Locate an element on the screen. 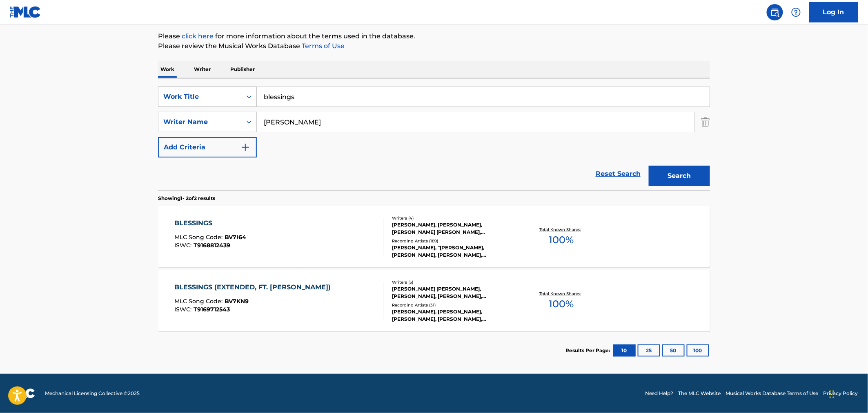  button: Add Criteria is located at coordinates (207, 148).